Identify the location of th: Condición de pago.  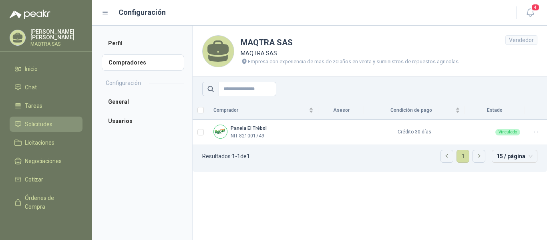
(414, 110).